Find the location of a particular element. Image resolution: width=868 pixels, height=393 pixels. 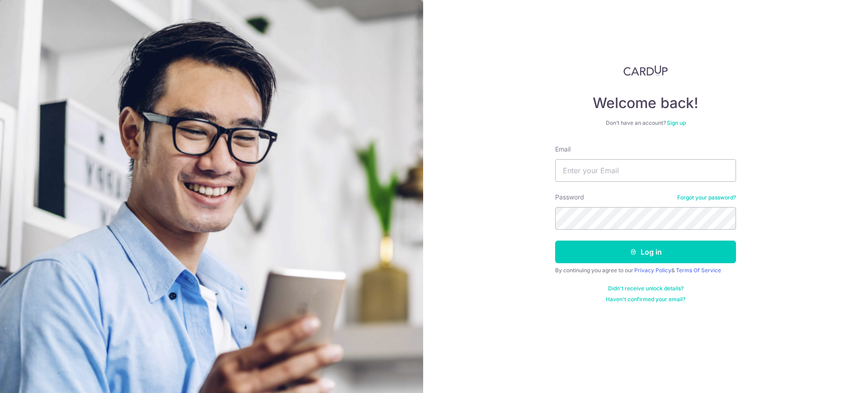

img: CardUp Logo is located at coordinates (645, 70).